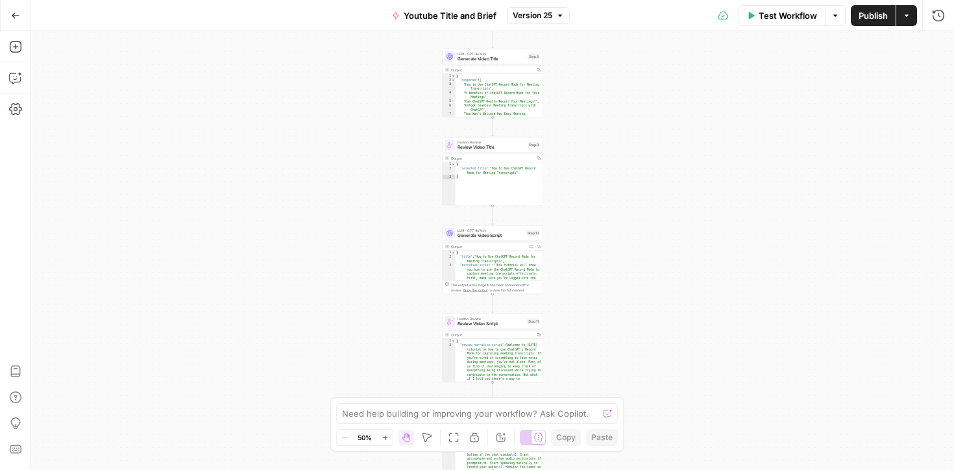 Image resolution: width=954 pixels, height=470 pixels. Describe the element at coordinates (534, 56) in the screenshot. I see `div: Step 8` at that location.